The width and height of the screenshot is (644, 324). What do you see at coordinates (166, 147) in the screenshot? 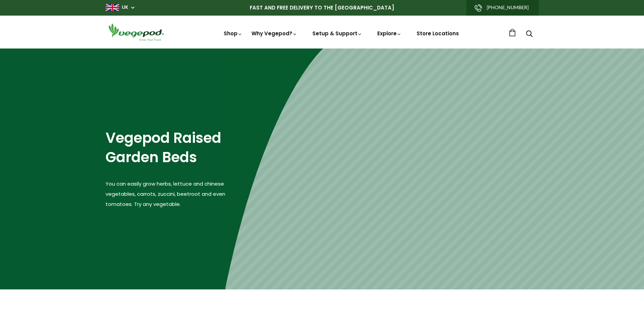
I see `h2: Vegepod Raised Garden Beds` at bounding box center [166, 147].